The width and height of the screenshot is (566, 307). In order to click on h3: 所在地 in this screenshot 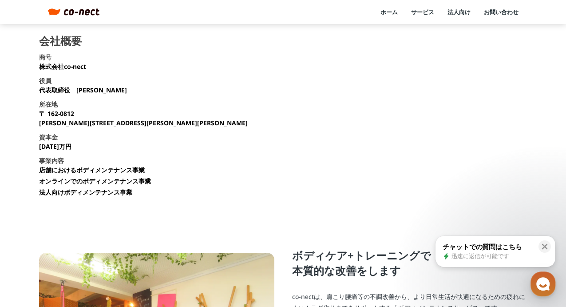, I will do `click(48, 104)`.